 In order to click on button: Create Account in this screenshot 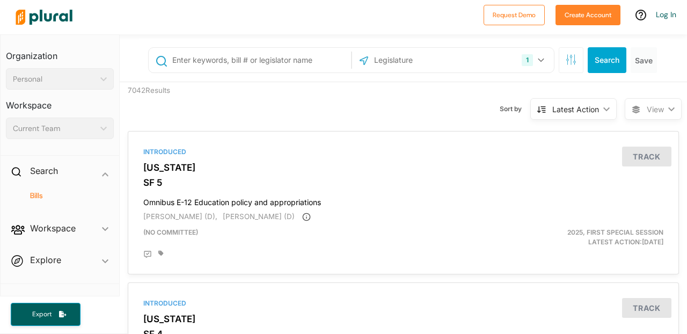, I will do `click(588, 15)`.